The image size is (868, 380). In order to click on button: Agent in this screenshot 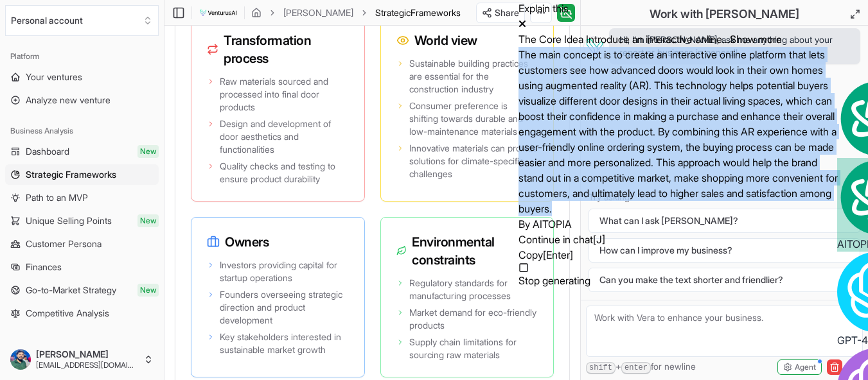, I will do `click(799, 367)`.